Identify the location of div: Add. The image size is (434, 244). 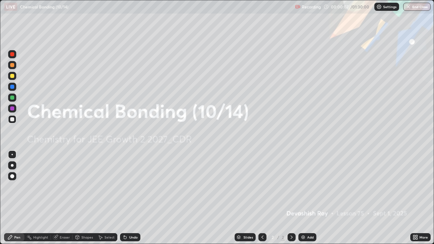
(310, 237).